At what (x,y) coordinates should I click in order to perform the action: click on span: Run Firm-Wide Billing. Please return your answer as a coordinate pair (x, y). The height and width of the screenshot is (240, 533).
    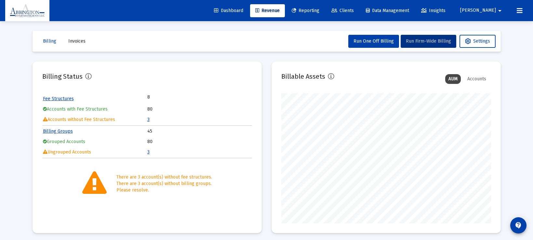
    Looking at the image, I should click on (428, 41).